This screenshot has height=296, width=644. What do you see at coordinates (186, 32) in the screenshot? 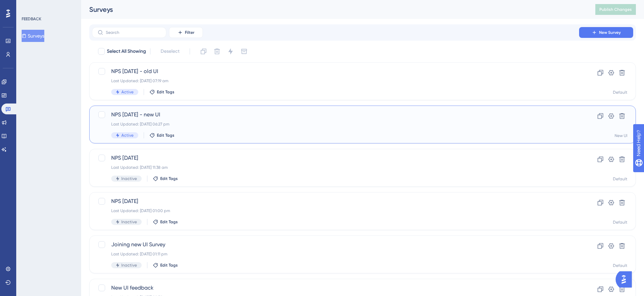
I see `button: Filter` at bounding box center [186, 32].